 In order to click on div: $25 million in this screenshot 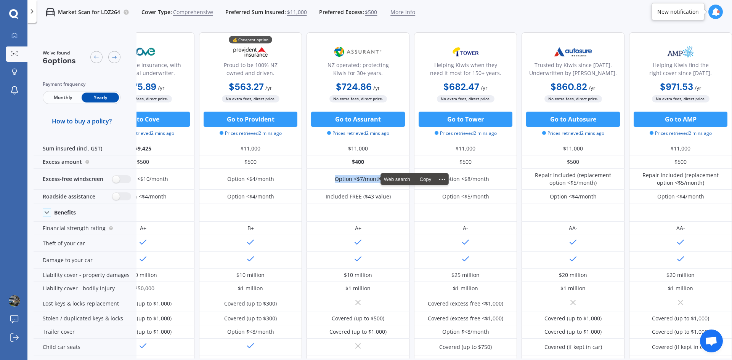, I will do `click(466, 275)`.